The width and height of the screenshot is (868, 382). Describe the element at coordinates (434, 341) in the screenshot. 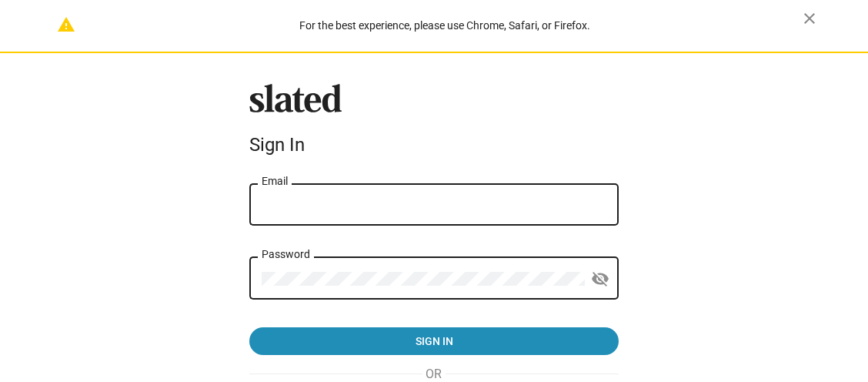

I see `button: Sign in` at that location.